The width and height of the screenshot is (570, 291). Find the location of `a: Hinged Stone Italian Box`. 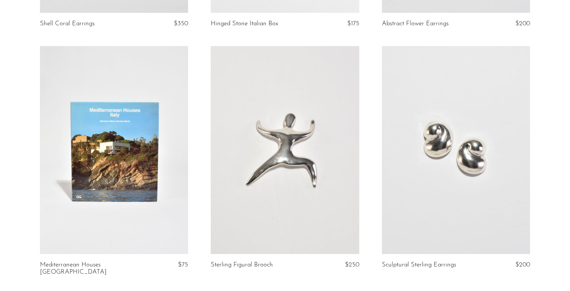

a: Hinged Stone Italian Box is located at coordinates (244, 24).